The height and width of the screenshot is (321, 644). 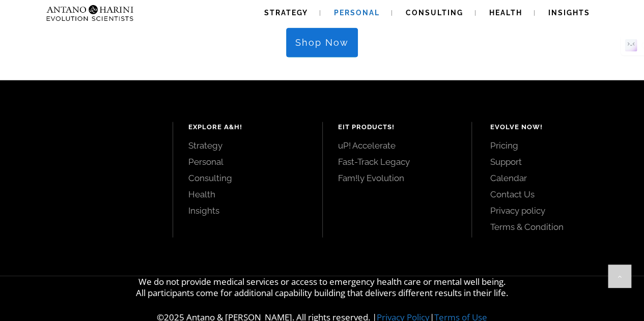 What do you see at coordinates (397, 145) in the screenshot?
I see `a: uP! Accelerate` at bounding box center [397, 145].